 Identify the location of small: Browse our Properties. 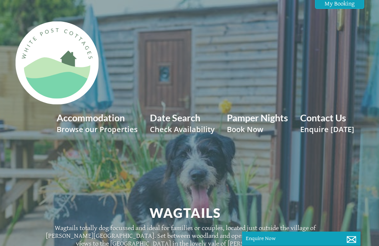
(97, 129).